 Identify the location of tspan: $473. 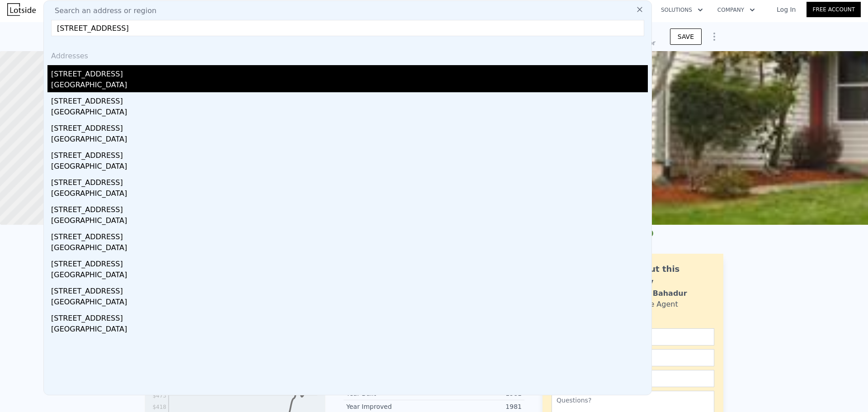
(159, 396).